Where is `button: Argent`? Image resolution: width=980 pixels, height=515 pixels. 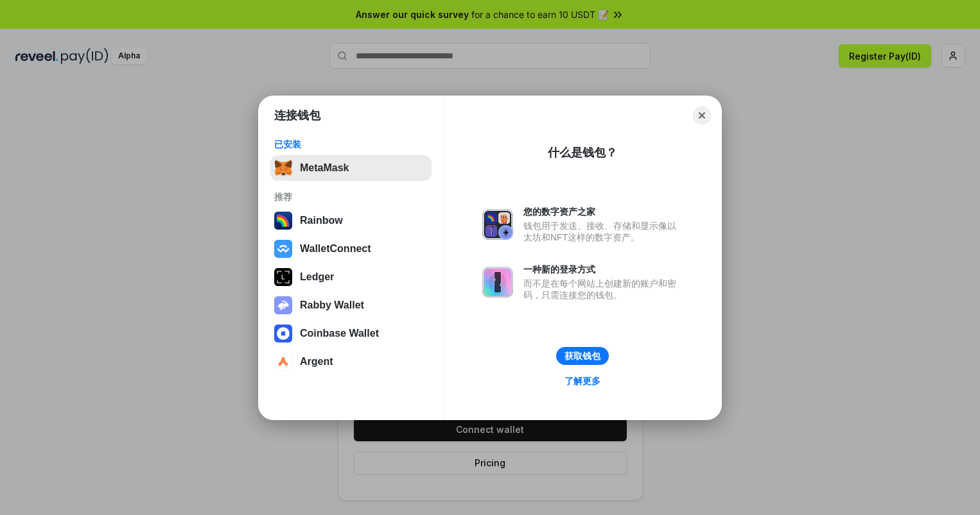
button: Argent is located at coordinates (351, 361).